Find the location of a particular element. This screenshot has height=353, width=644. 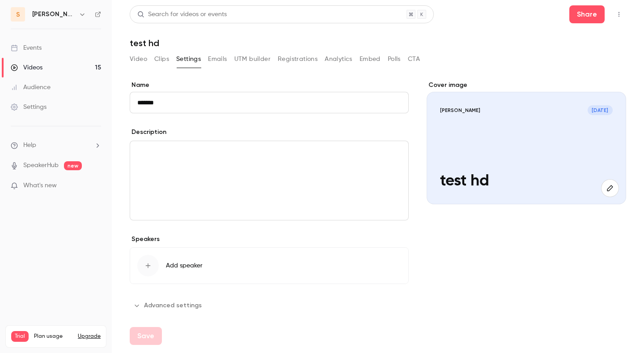

button: Share is located at coordinates (587, 14).